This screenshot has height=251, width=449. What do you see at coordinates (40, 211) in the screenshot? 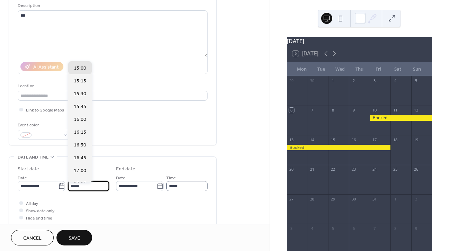
I see `span: Show date only` at bounding box center [40, 211].